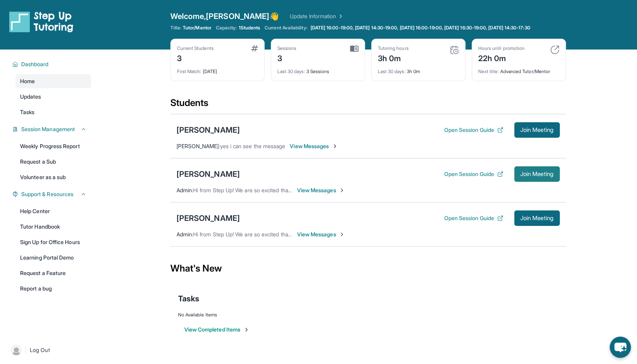 The image size is (637, 364). What do you see at coordinates (253, 146) in the screenshot?
I see `span: yes i can see the message` at bounding box center [253, 146].